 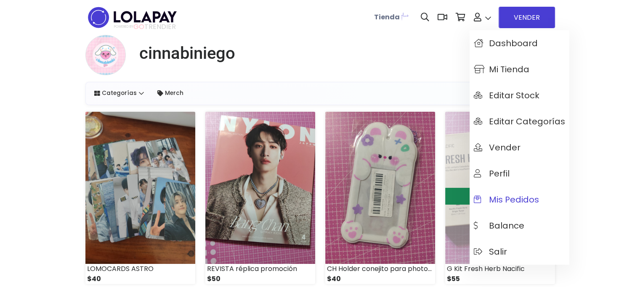 What do you see at coordinates (519, 95) in the screenshot?
I see `a: Editar Stock` at bounding box center [519, 95].